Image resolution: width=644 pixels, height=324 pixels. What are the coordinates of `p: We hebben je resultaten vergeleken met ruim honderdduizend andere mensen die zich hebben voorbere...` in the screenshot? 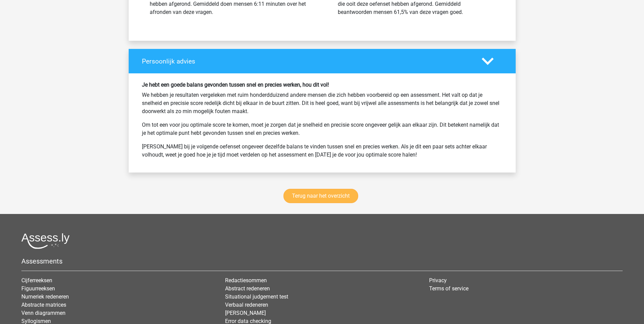 It's located at (322, 103).